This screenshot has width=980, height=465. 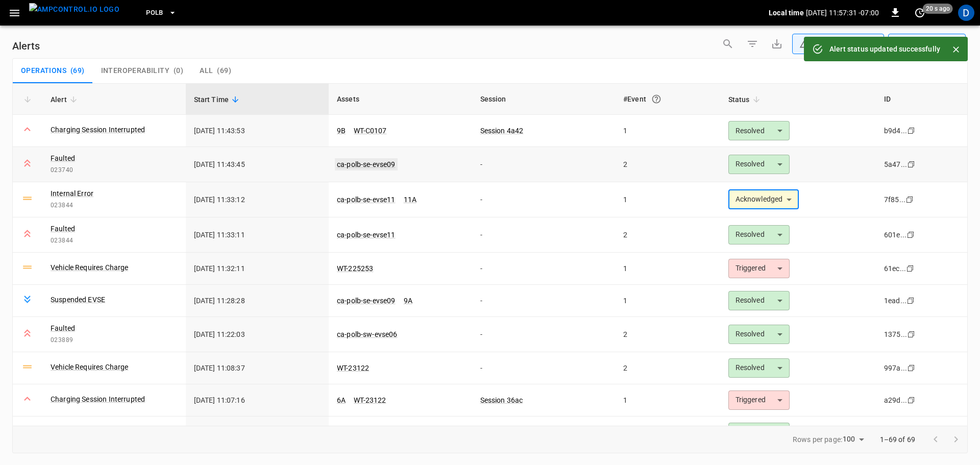 What do you see at coordinates (26, 46) in the screenshot?
I see `h6: Alerts` at bounding box center [26, 46].